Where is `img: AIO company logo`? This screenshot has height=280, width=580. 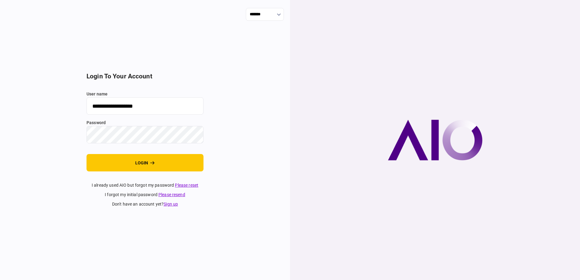
img: AIO company logo is located at coordinates (435, 140).